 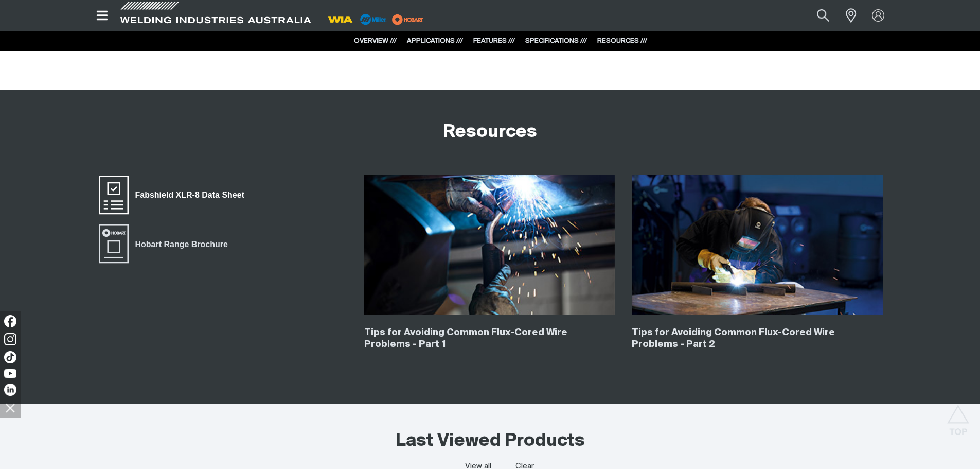 I want to click on a: OVERVIEW ///, so click(x=375, y=41).